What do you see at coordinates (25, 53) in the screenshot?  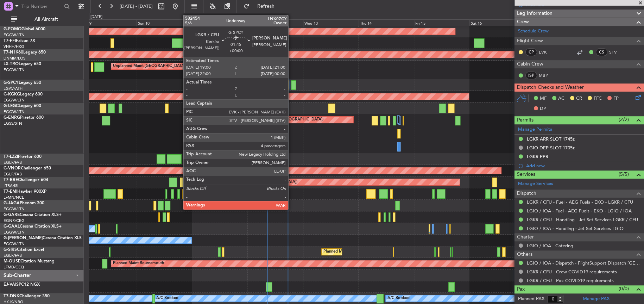 I see `a: T7-N1960Legacy 650` at bounding box center [25, 53].